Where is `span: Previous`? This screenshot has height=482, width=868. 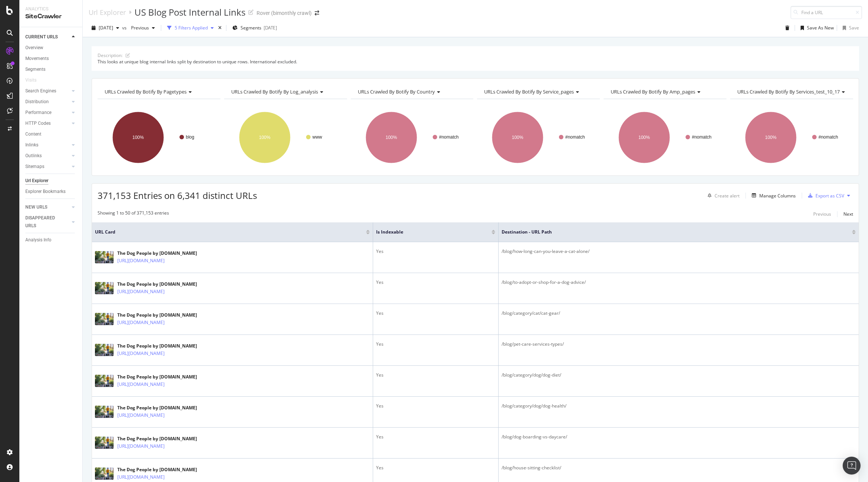
span: Previous is located at coordinates (139, 27).